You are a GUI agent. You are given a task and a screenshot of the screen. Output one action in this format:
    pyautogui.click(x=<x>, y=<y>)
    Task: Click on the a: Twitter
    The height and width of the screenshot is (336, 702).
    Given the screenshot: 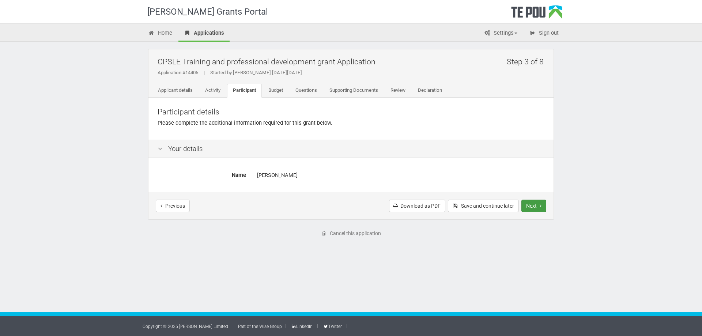 What is the action you would take?
    pyautogui.click(x=332, y=327)
    